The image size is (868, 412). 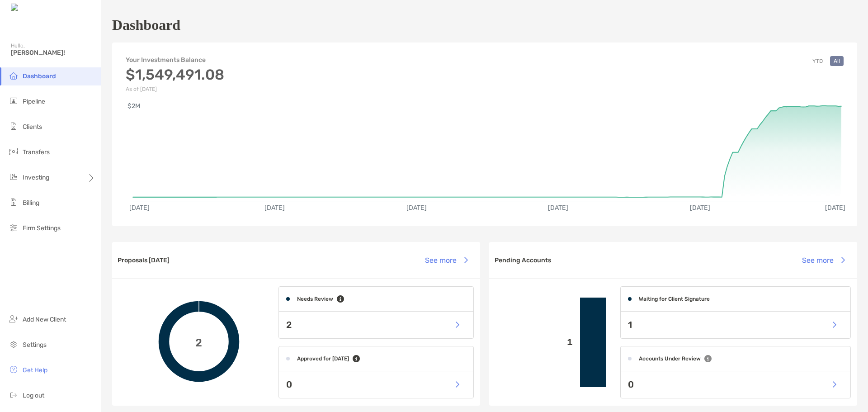 What do you see at coordinates (13, 202) in the screenshot?
I see `img: billing icon` at bounding box center [13, 202].